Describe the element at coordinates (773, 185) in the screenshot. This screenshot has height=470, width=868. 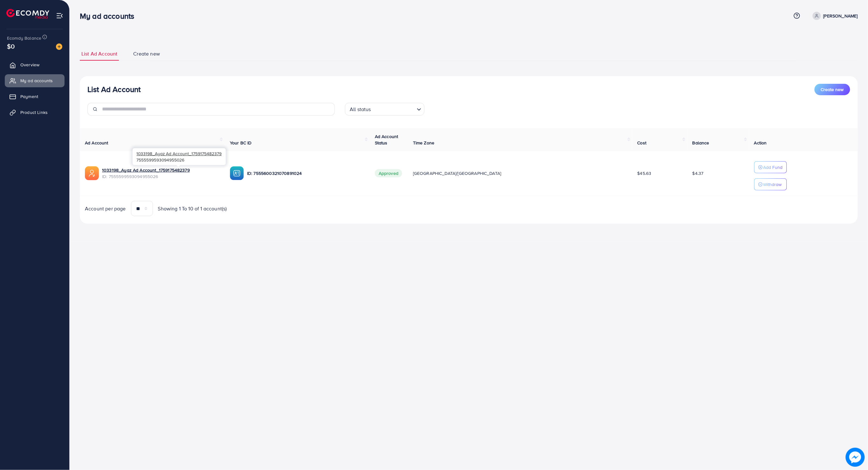
I see `p: Withdraw` at that location.